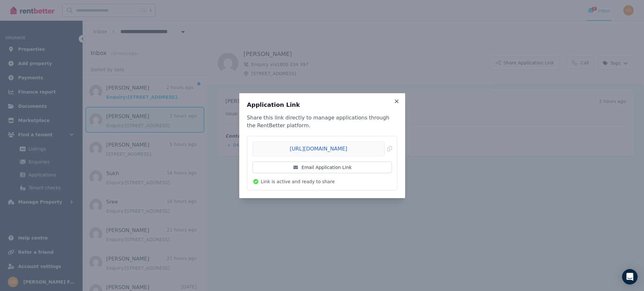 Image resolution: width=644 pixels, height=291 pixels. What do you see at coordinates (322, 121) in the screenshot?
I see `p: Share this link directly to manage applications through the RentBetter platform.` at bounding box center [322, 121].